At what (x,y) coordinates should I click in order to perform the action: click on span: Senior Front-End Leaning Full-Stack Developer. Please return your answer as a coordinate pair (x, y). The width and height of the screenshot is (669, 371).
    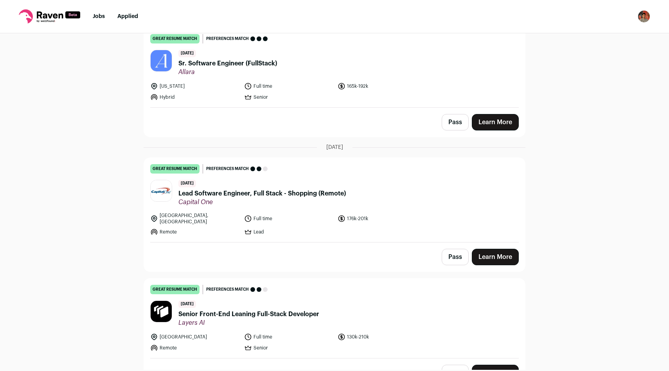
    Looking at the image, I should click on (249, 314).